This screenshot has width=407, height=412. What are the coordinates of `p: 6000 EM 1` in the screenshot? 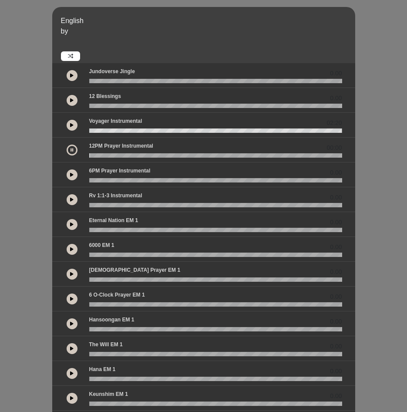 It's located at (102, 245).